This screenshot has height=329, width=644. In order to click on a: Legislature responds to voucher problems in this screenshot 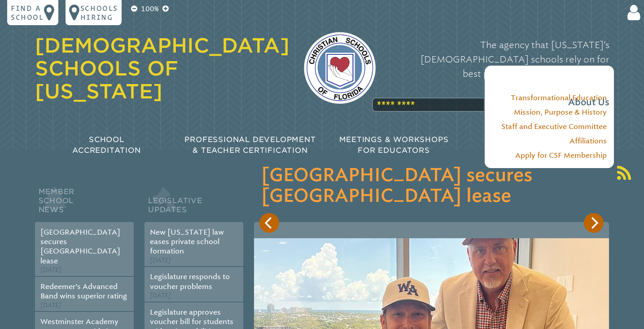, I will do `click(190, 281)`.